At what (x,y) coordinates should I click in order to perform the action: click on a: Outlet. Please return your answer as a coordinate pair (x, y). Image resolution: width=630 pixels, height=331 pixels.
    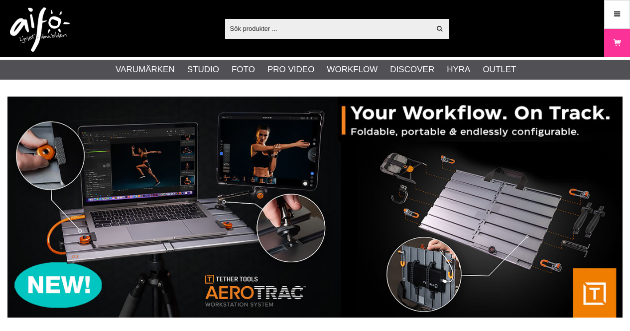
    Looking at the image, I should click on (499, 70).